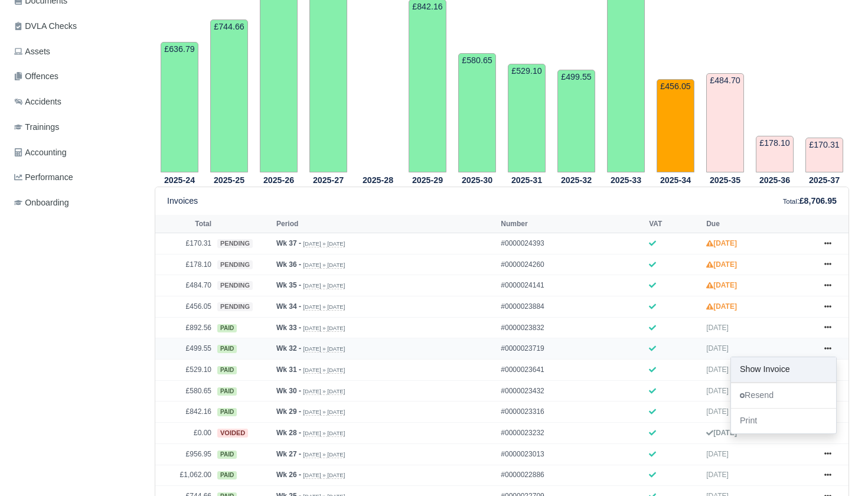  I want to click on td: #0000022886, so click(571, 476).